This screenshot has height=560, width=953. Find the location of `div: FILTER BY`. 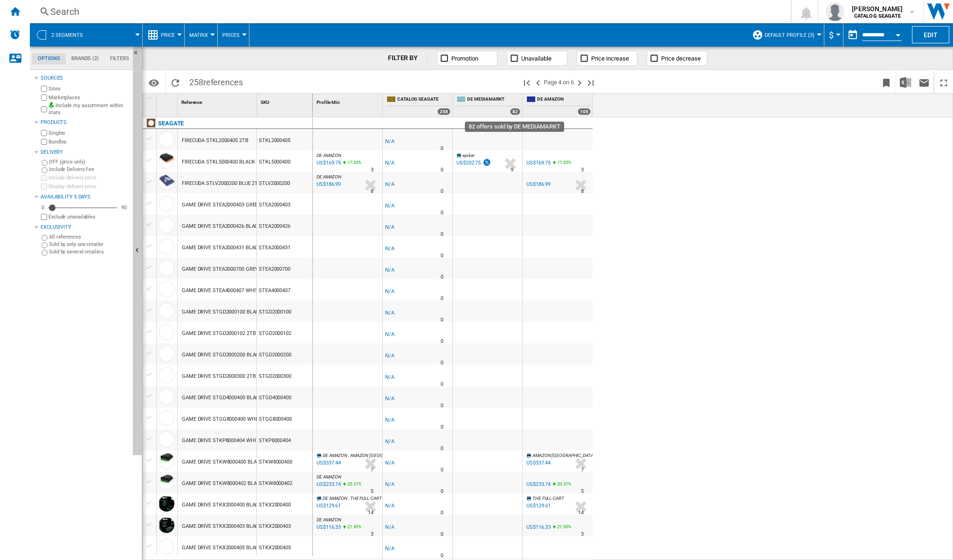

div: FILTER BY is located at coordinates (407, 59).